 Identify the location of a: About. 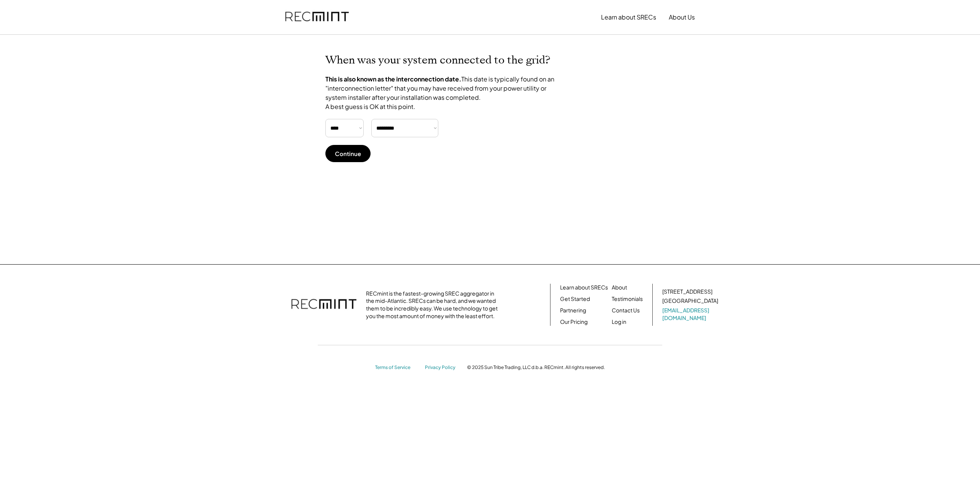
(619, 288).